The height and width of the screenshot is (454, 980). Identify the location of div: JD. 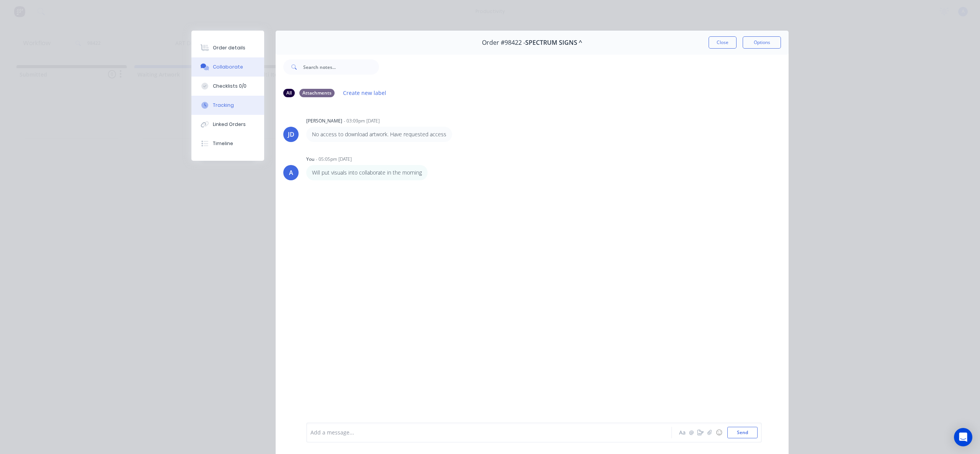
(291, 135).